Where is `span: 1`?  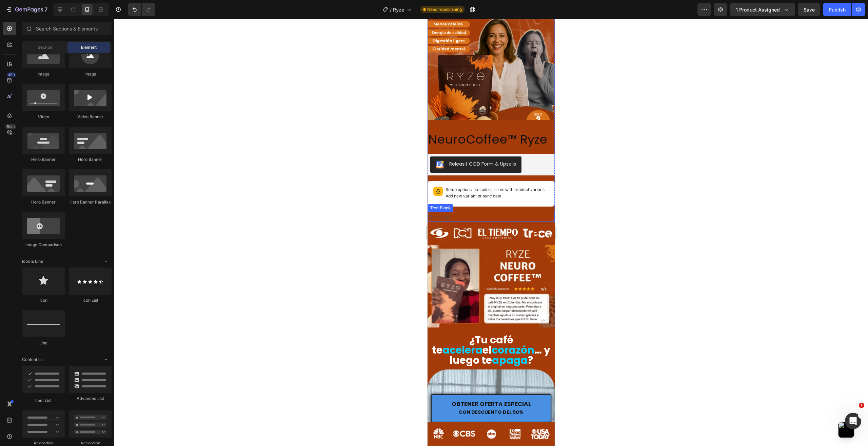 span: 1 is located at coordinates (862, 405).